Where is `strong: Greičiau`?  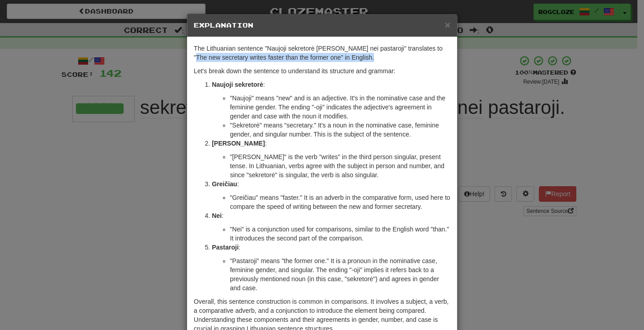 strong: Greičiau is located at coordinates (224, 184).